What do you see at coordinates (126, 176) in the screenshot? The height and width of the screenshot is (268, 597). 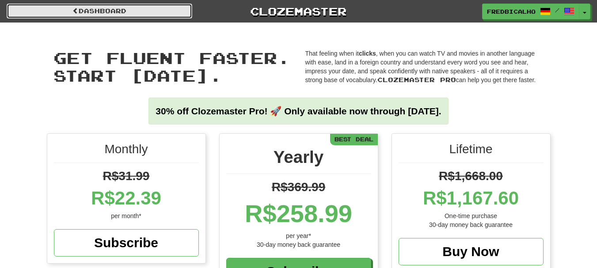 I see `span: R$31.99` at bounding box center [126, 176].